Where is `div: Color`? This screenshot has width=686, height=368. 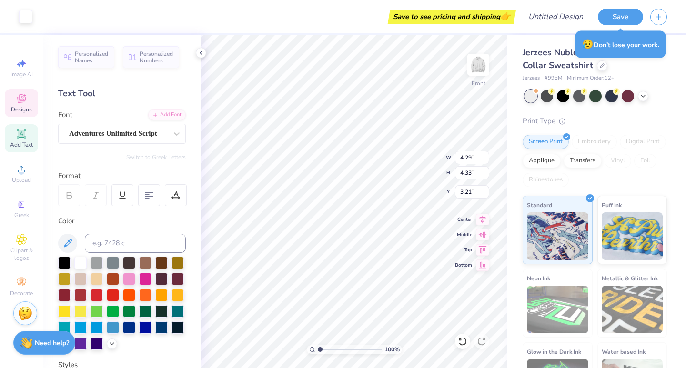 div: Color is located at coordinates (122, 221).